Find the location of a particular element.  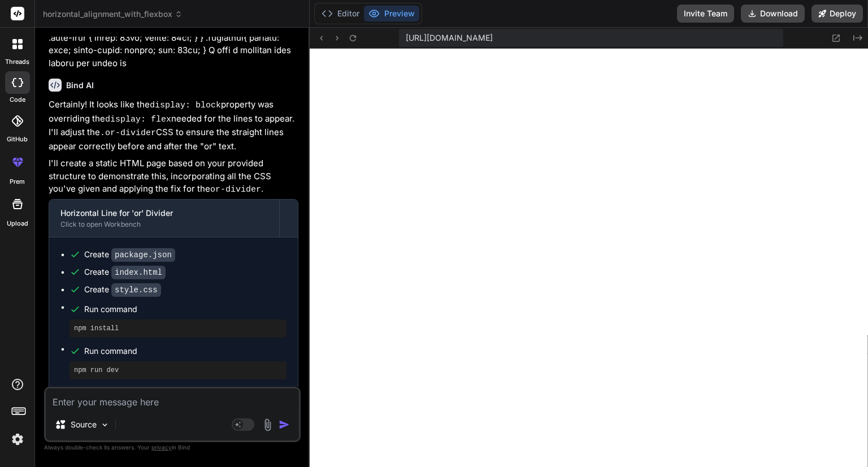

img: icon is located at coordinates (284, 424).